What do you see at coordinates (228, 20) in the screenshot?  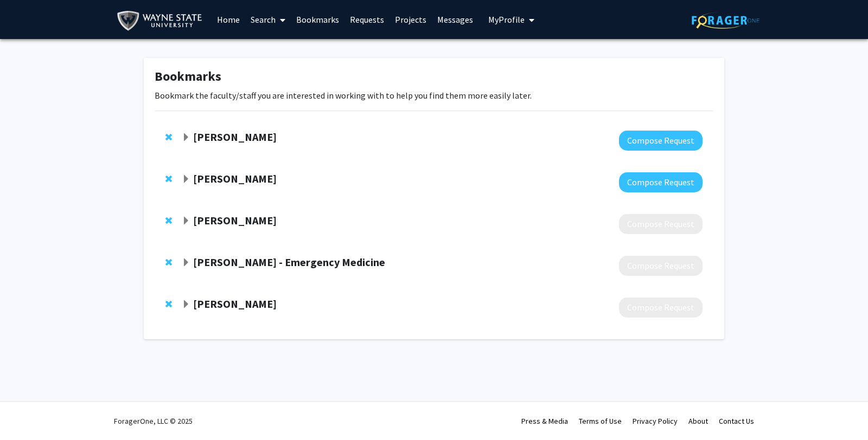 I see `a: Home` at bounding box center [228, 20].